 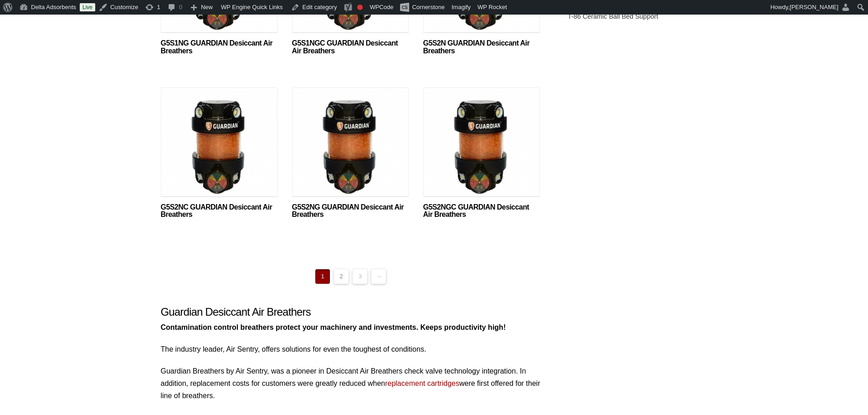 What do you see at coordinates (351, 47) in the screenshot?
I see `a: G5S1NGC GUARDIAN Desiccant Air Breathers` at bounding box center [351, 47].